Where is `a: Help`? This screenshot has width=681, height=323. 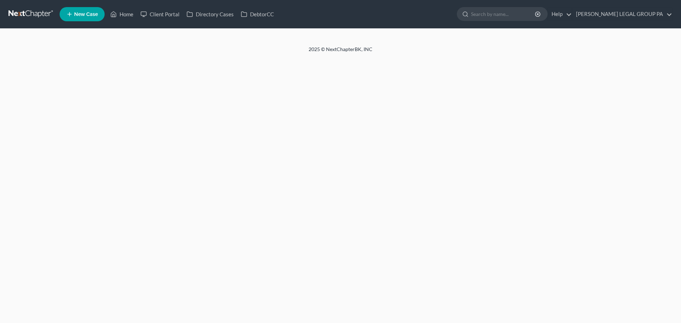
a: Help is located at coordinates (560, 14).